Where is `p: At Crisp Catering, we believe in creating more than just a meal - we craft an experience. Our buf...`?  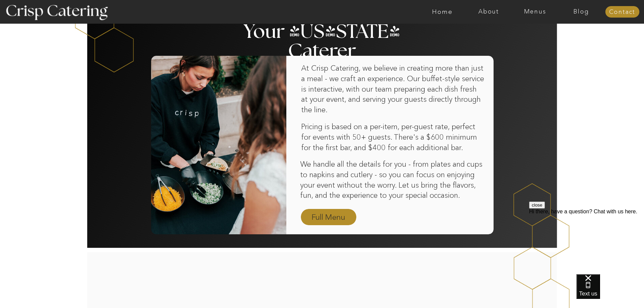
p: At Crisp Catering, we believe in creating more than just a meal - we craft an experience. Our buf... is located at coordinates (393, 96).